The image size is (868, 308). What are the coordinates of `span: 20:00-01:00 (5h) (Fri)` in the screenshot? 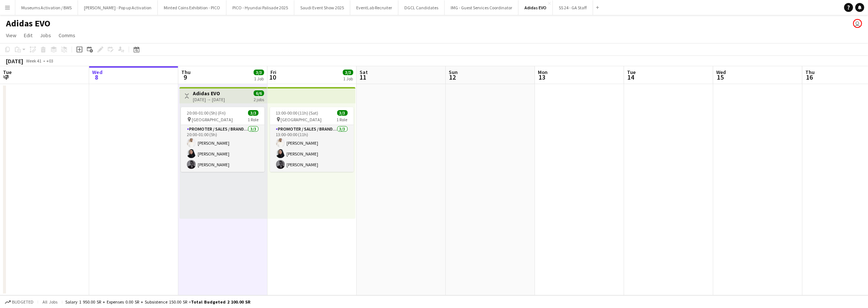 It's located at (206, 113).